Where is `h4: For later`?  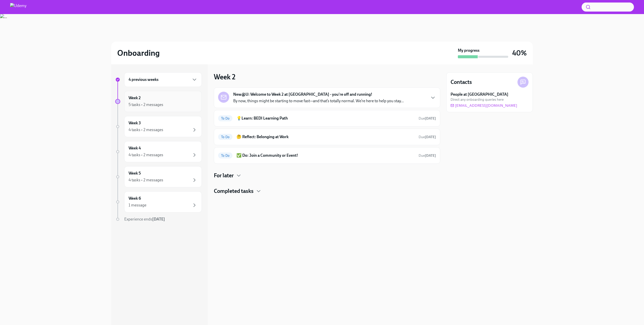
h4: For later is located at coordinates (224, 175).